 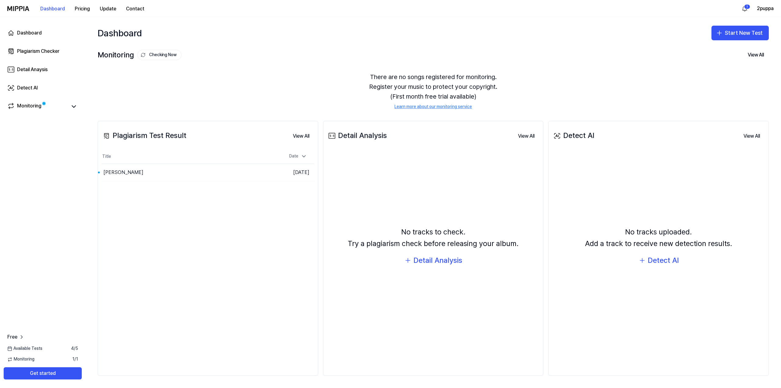 I want to click on a: Contact, so click(x=135, y=9).